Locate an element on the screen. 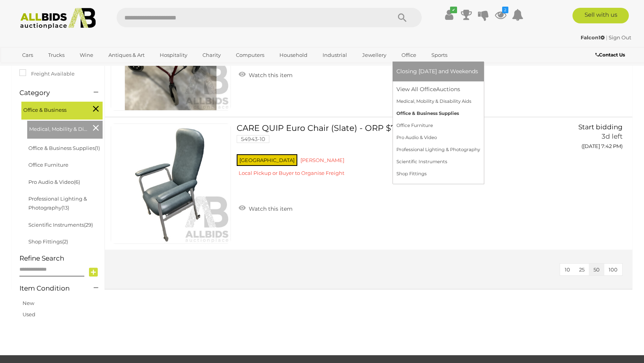 Image resolution: width=644 pixels, height=363 pixels. img: Allbids.com.au is located at coordinates (58, 18).